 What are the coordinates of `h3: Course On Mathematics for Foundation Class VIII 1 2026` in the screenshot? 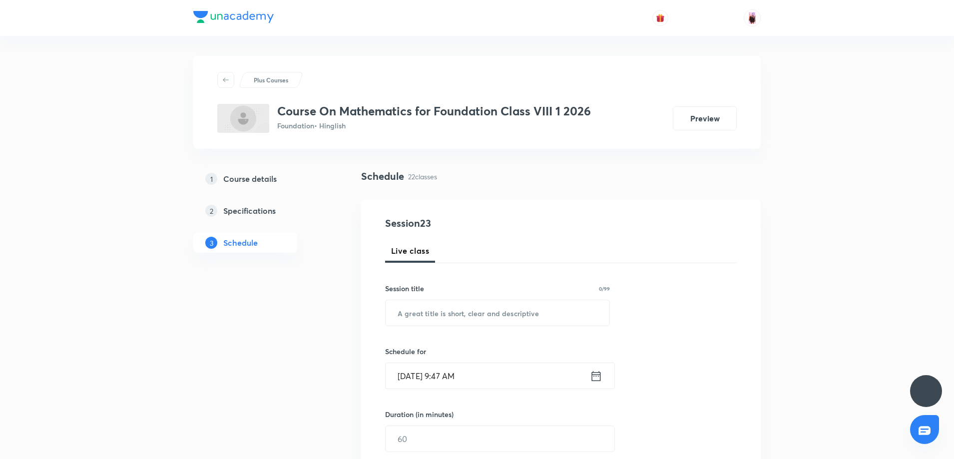 It's located at (434, 111).